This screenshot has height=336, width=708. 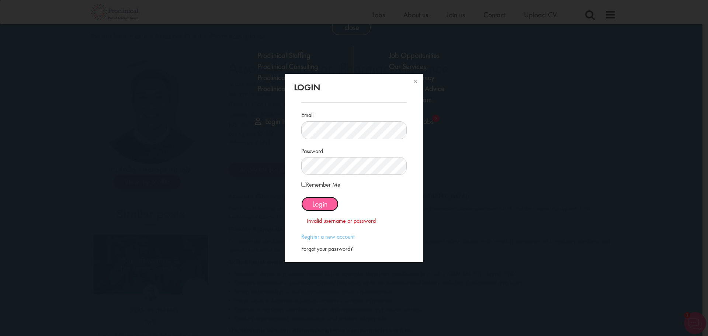 What do you see at coordinates (320, 204) in the screenshot?
I see `button: Login` at bounding box center [320, 204].